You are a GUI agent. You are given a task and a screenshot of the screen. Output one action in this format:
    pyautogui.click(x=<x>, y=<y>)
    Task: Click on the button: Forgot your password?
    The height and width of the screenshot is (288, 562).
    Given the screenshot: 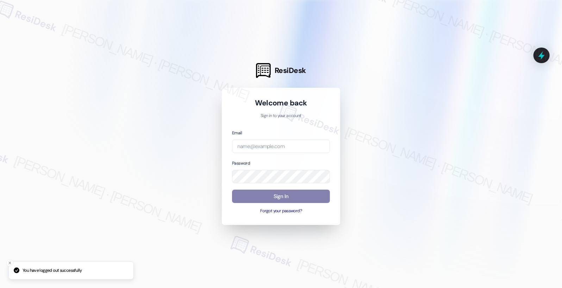 What is the action you would take?
    pyautogui.click(x=281, y=211)
    